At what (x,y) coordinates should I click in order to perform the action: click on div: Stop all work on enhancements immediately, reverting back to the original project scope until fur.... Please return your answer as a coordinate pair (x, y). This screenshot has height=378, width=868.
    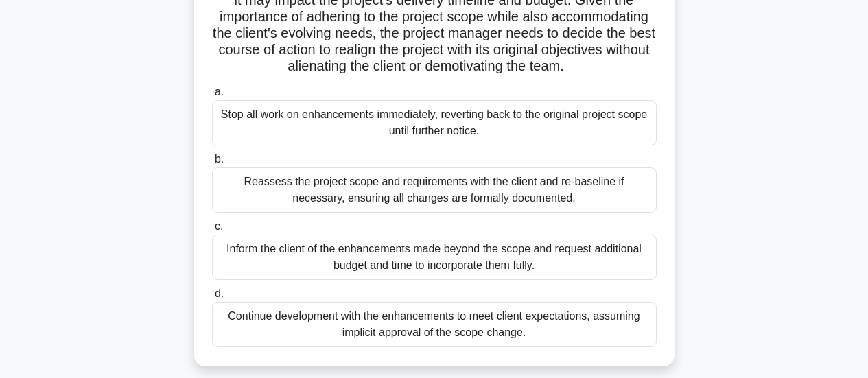
    Looking at the image, I should click on (435, 123).